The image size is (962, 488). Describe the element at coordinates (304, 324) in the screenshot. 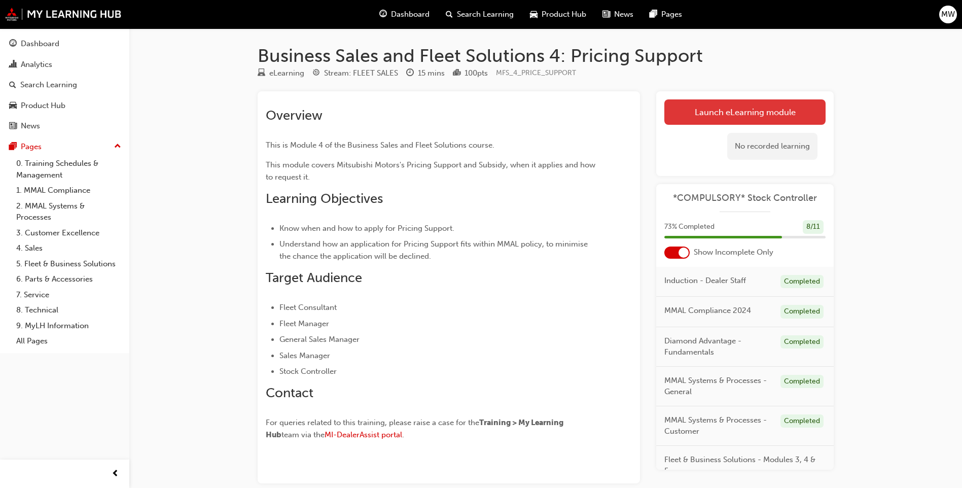

I see `span: Fleet Manager` at that location.